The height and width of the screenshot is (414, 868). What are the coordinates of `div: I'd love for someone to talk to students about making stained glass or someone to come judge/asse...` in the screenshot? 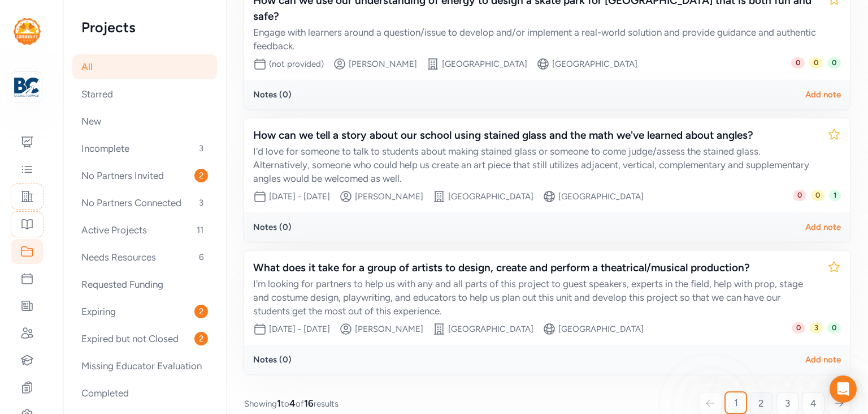 It's located at (535, 165).